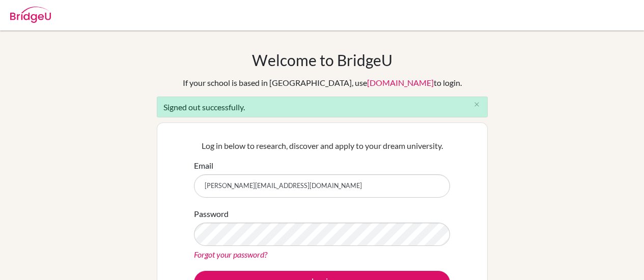  Describe the element at coordinates (231, 254) in the screenshot. I see `a: Forgot your password?` at that location.